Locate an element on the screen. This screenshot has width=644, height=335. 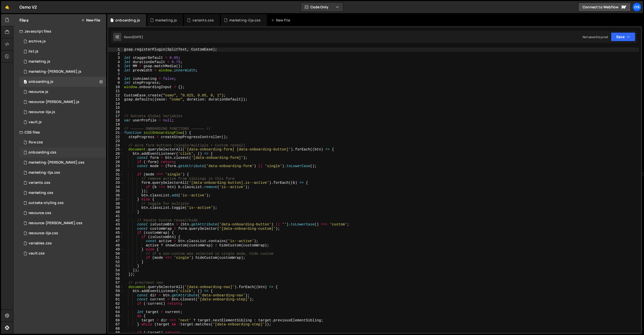
div: marketing.css is located at coordinates (41, 193).